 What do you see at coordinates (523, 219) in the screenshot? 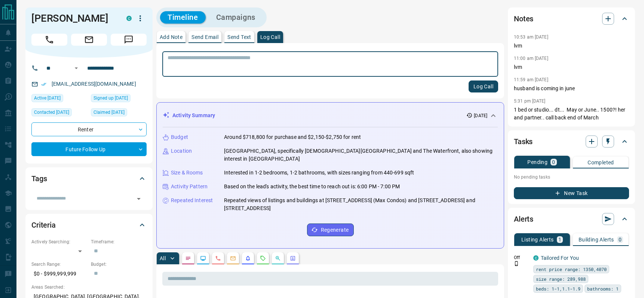
I see `h2: Alerts` at bounding box center [523, 219].